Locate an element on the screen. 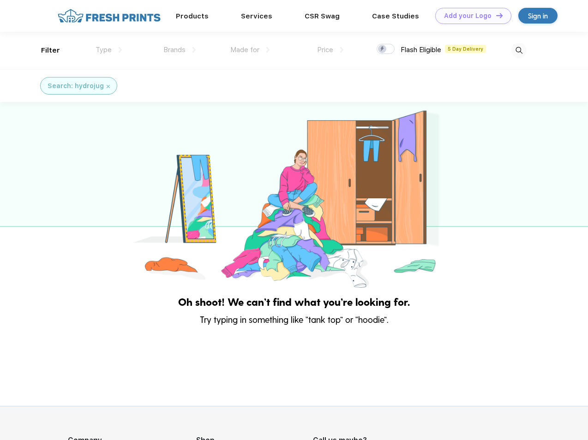  span: Brands is located at coordinates (174, 50).